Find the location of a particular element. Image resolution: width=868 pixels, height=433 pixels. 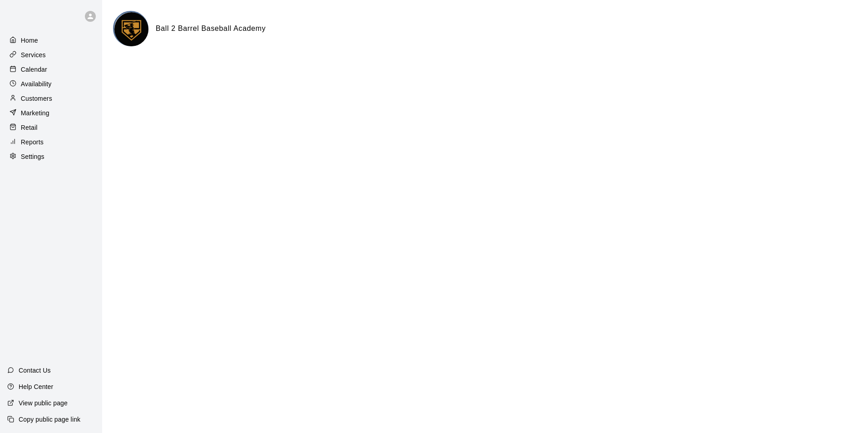

a: Availability is located at coordinates (51, 84).